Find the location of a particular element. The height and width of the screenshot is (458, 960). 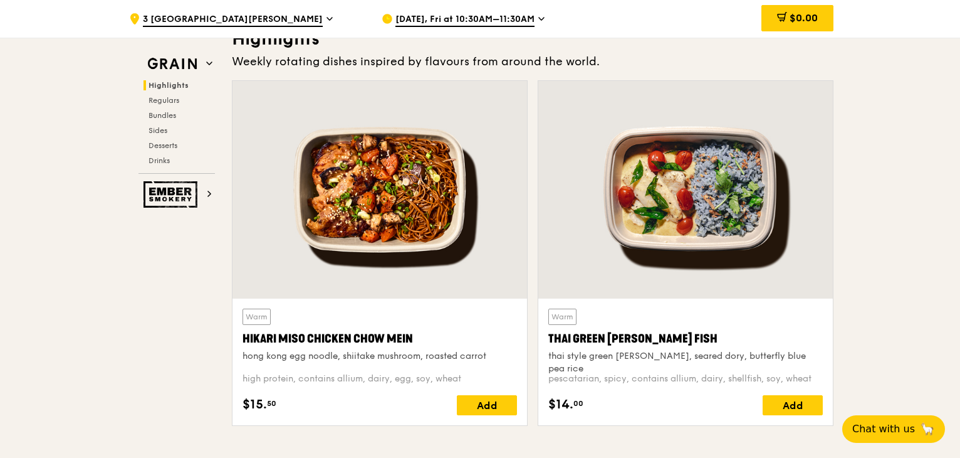

span: $15. is located at coordinates (254, 404).